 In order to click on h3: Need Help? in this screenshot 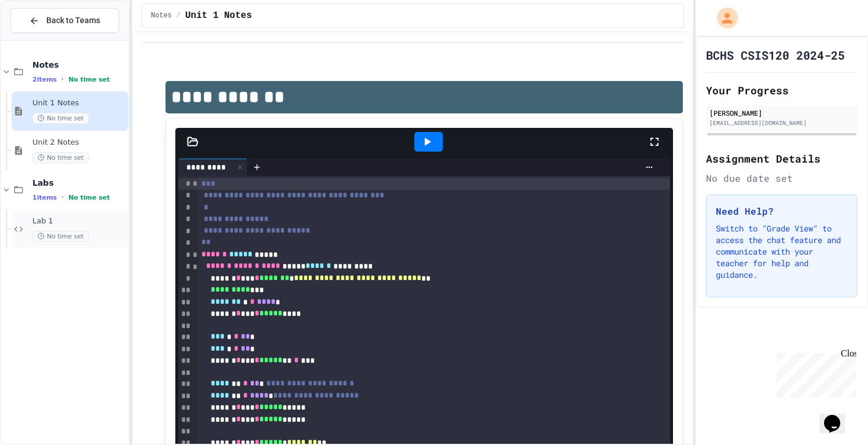, I will do `click(782, 211)`.